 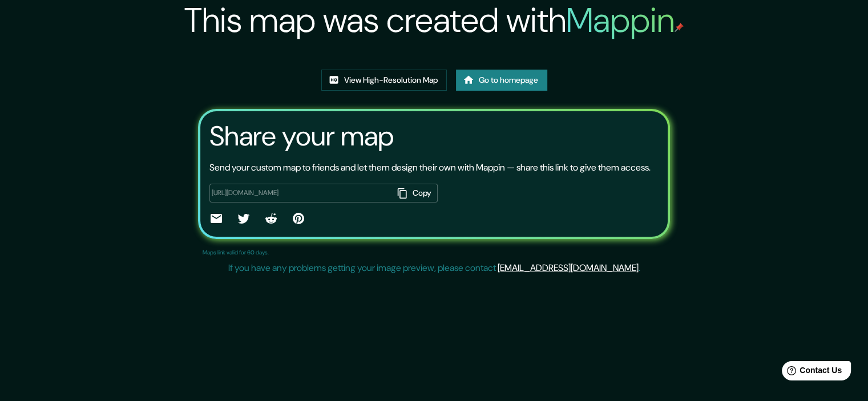 What do you see at coordinates (434, 268) in the screenshot?
I see `p: If you have any problems getting your image preview, please contact .` at bounding box center [434, 268].